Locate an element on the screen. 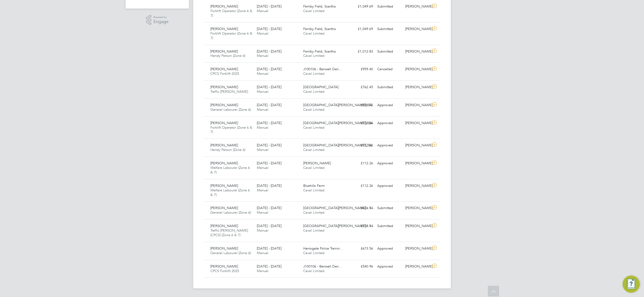  div: £636.14 is located at coordinates (361, 208).